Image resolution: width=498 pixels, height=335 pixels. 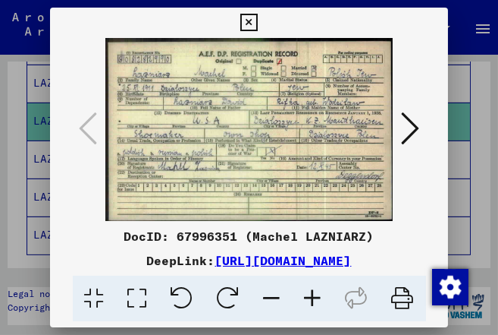 What do you see at coordinates (250, 260) in the screenshot?
I see `div: DeepLink:` at bounding box center [250, 260].